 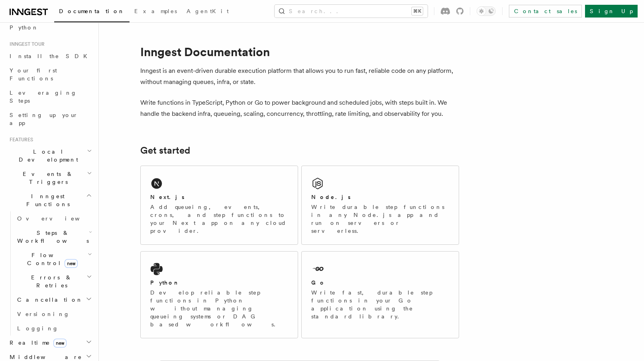 I want to click on p: Write durable step functions in any Node.js app and run on servers or serverless., so click(x=380, y=219).